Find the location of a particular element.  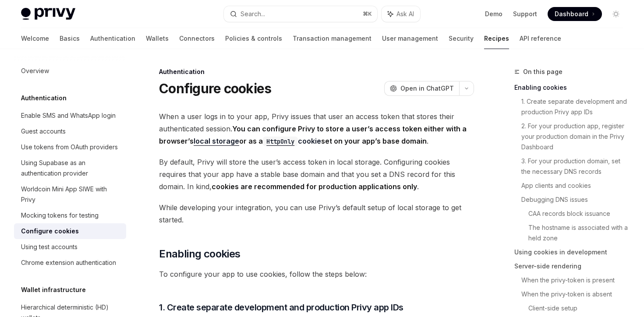

a: Debugging DNS issues is located at coordinates (575, 199).